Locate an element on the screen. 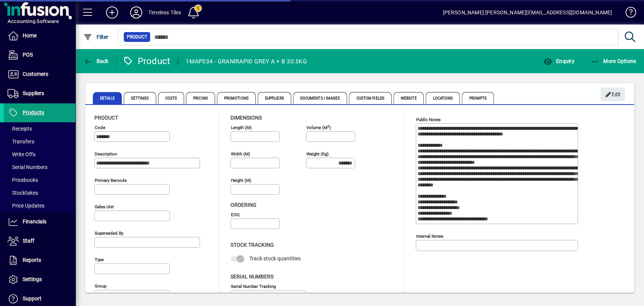 Image resolution: width=644 pixels, height=306 pixels. span: Receipts is located at coordinates (20, 129).